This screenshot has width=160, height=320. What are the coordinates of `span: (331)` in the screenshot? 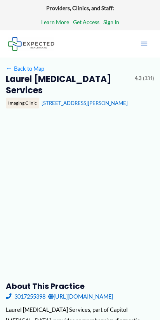 It's located at (148, 78).